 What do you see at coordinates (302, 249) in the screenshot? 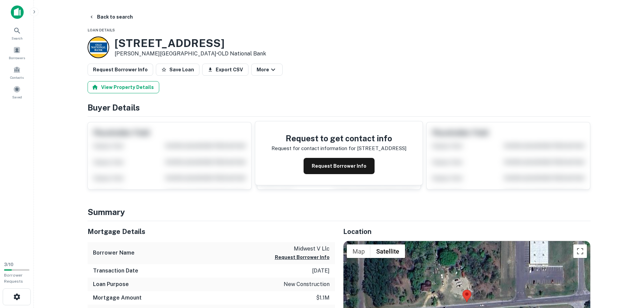
I see `p: midwest v llc` at bounding box center [302, 249].